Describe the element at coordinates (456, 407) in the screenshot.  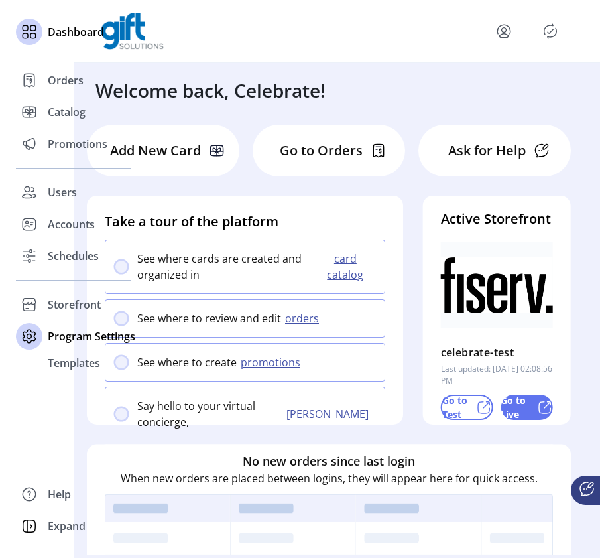
I see `p: Go to Test` at that location.